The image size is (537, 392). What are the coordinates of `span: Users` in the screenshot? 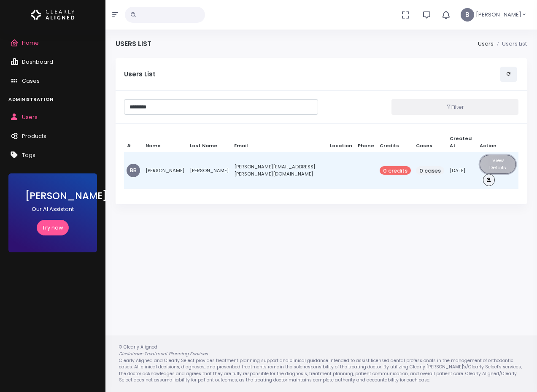 It's located at (30, 117).